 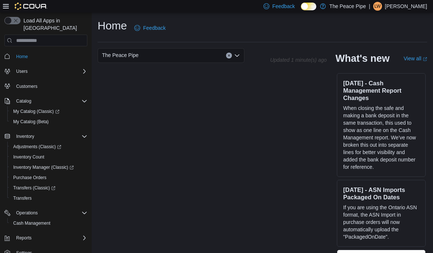 I want to click on button: My Catalog (Beta), so click(x=49, y=122).